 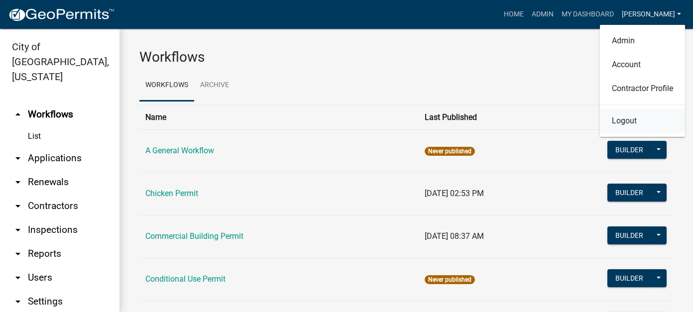 What do you see at coordinates (18, 115) in the screenshot?
I see `i: arrow_drop_up` at bounding box center [18, 115].